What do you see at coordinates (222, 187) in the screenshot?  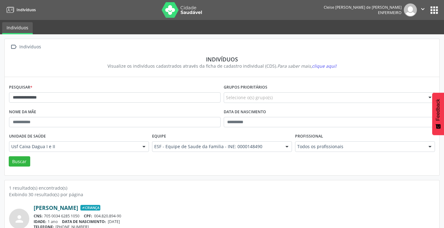 I see `div: 1 resultado(s) encontrado(s)` at bounding box center [222, 187].